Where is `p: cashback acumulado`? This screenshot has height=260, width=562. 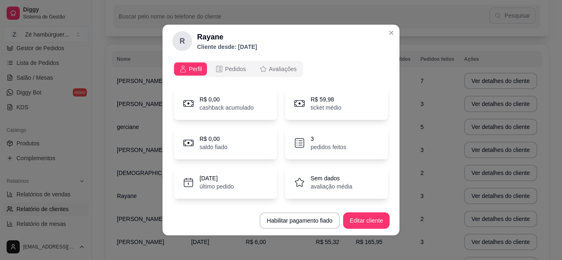 p: cashback acumulado is located at coordinates (227, 108).